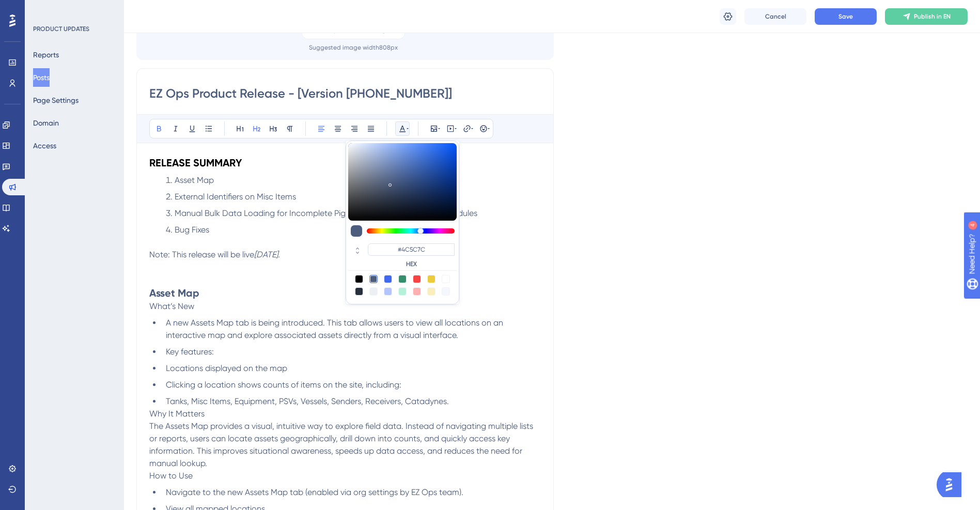  Describe the element at coordinates (61, 29) in the screenshot. I see `div: PRODUCT UPDATES` at that location.